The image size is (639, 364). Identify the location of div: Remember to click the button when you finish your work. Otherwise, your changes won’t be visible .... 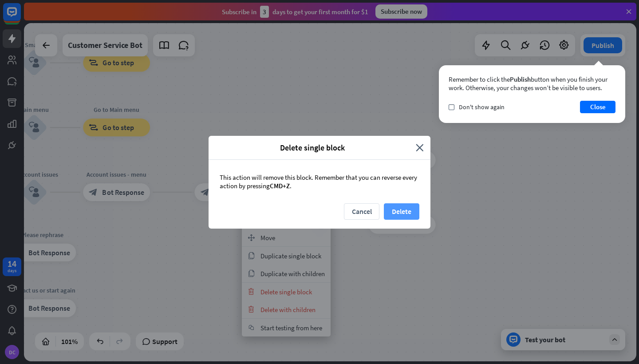
(532, 83).